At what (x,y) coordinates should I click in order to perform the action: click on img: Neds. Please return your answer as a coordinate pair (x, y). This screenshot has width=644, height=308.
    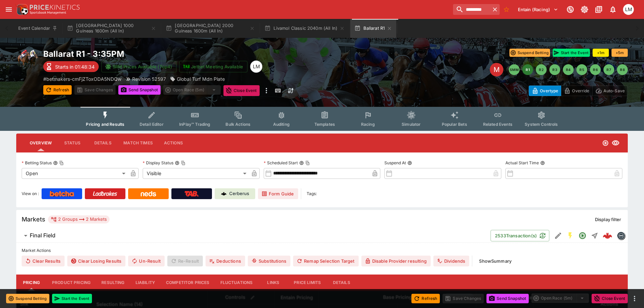
    Looking at the image, I should click on (148, 194).